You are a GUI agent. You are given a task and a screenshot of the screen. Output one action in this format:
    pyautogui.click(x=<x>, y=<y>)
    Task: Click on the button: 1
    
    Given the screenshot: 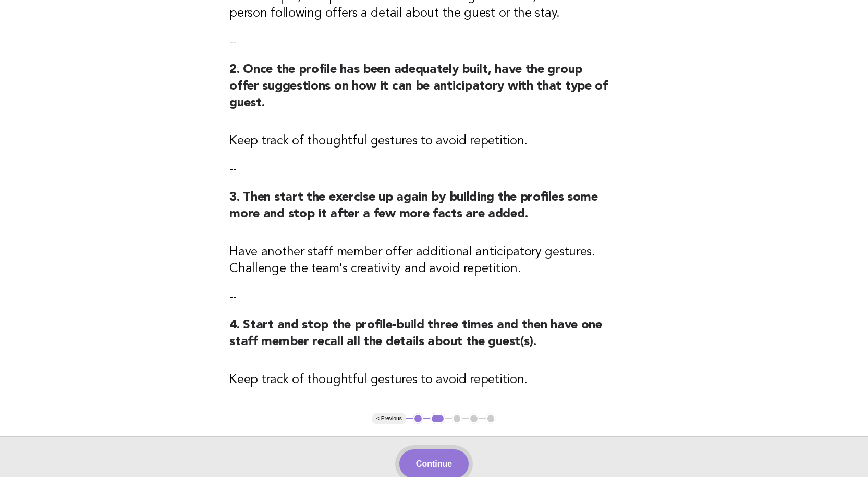 What is the action you would take?
    pyautogui.click(x=418, y=418)
    